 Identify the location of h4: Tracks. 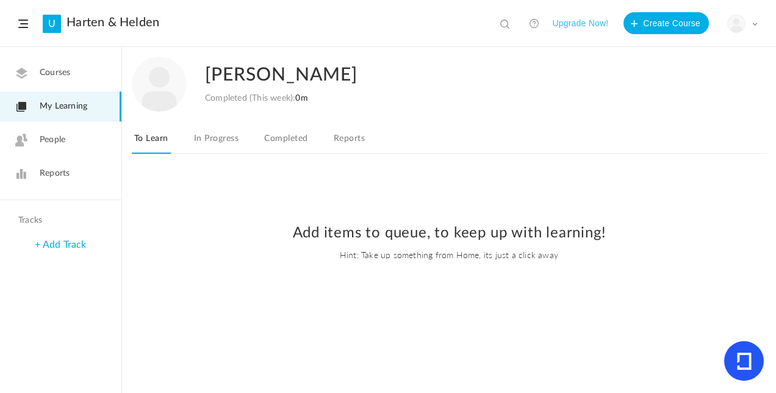
(59, 220).